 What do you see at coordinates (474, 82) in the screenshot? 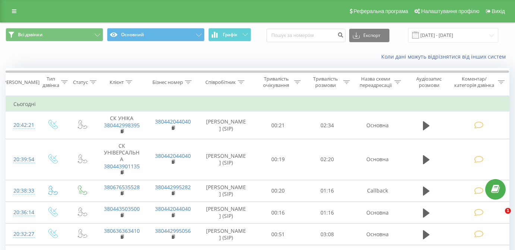
I see `div: Коментар/категорія дзвінка` at bounding box center [474, 82].